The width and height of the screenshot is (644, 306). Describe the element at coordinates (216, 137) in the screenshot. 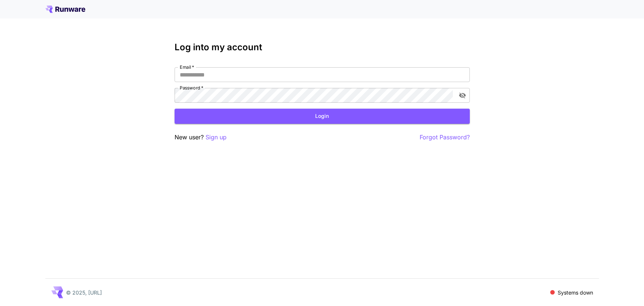

I see `p: Sign up` at that location.